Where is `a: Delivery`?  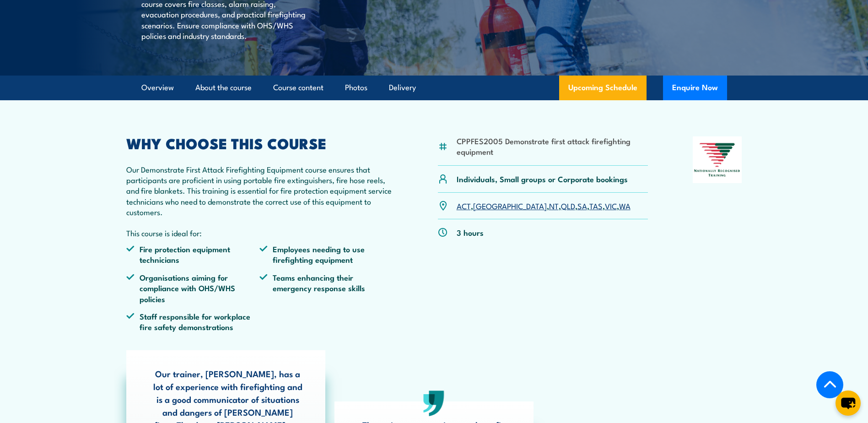
a: Delivery is located at coordinates (402, 88).